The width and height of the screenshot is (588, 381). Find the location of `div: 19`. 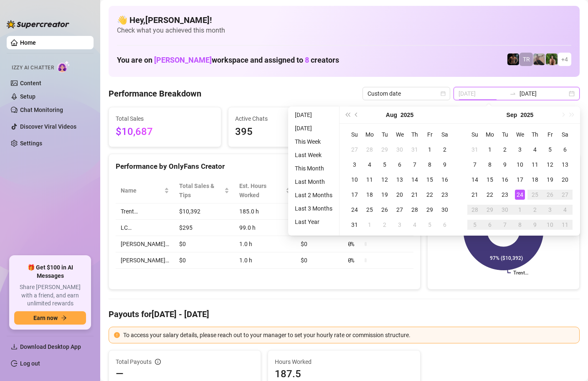

div: 19 is located at coordinates (550, 180).